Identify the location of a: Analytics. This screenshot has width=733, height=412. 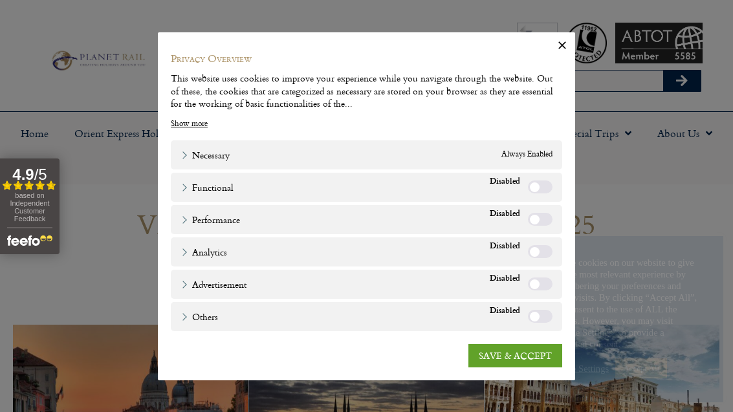
(204, 252).